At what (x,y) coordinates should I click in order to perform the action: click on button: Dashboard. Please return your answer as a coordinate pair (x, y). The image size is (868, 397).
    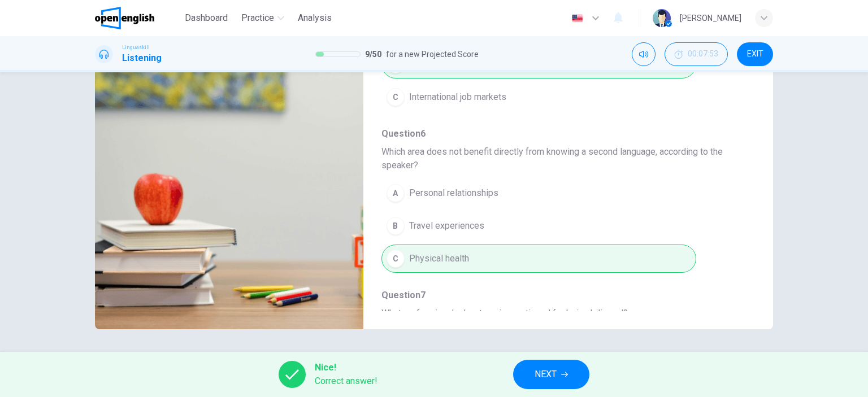
    Looking at the image, I should click on (206, 18).